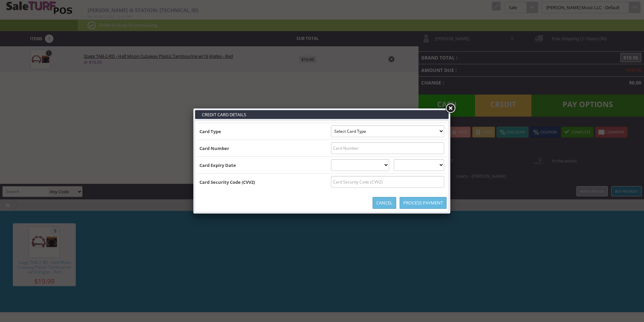 This screenshot has width=644, height=322. Describe the element at coordinates (322, 115) in the screenshot. I see `h3: Credit Card Details` at that location.